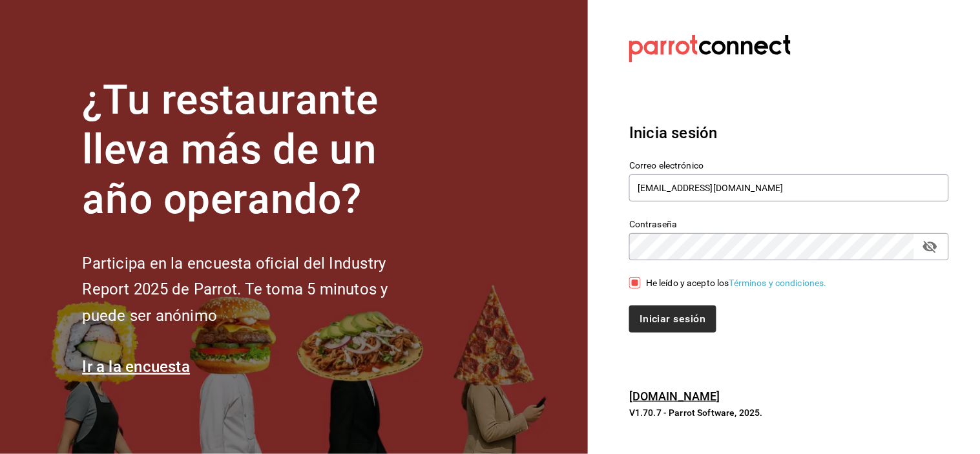  I want to click on h2: Participa en la encuesta oficial del Industry Report 2025 de Parrot. Te toma 5 minutos y puede se..., so click(257, 290).